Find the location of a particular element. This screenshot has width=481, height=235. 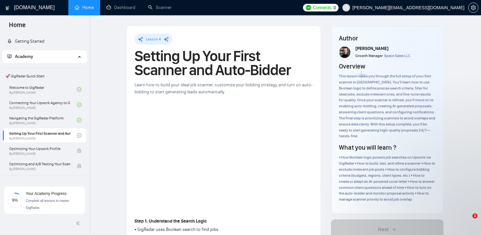

a: searchScanner is located at coordinates (160, 7).